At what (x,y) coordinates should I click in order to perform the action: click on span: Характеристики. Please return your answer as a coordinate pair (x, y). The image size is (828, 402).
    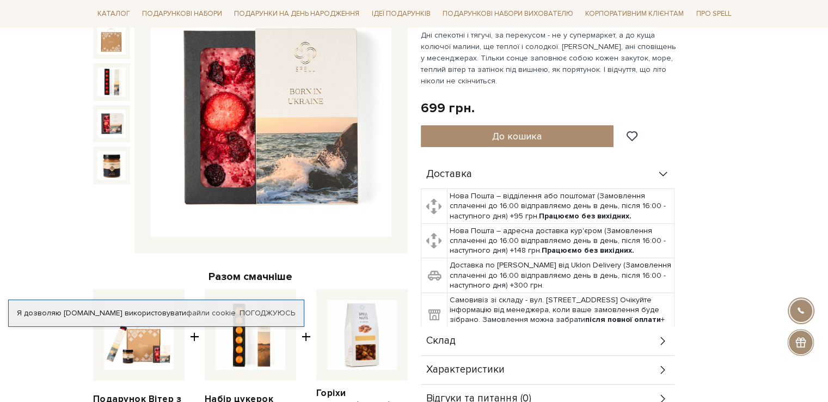
    Looking at the image, I should click on (466, 370).